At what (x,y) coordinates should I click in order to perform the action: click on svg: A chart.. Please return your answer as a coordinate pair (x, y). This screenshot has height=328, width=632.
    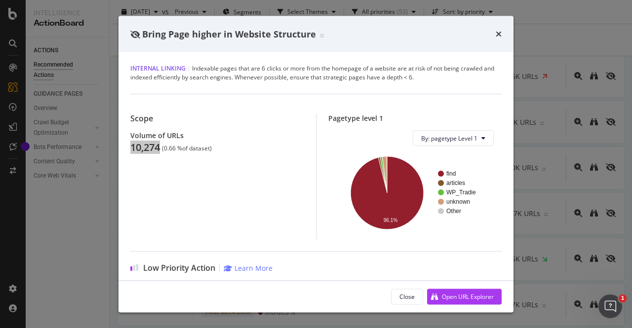
    Looking at the image, I should click on (413, 192).